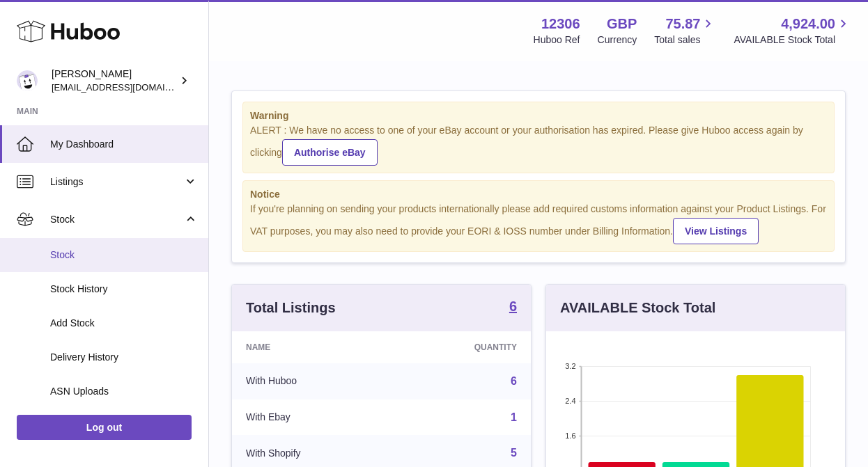  What do you see at coordinates (116, 182) in the screenshot?
I see `span: Listings` at bounding box center [116, 182].